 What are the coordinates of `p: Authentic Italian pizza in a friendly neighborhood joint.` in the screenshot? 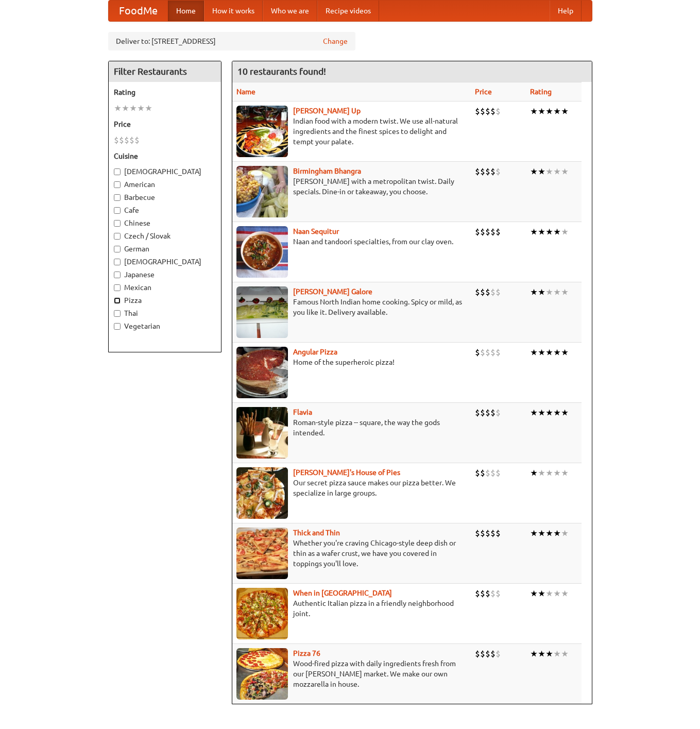 It's located at (352, 609).